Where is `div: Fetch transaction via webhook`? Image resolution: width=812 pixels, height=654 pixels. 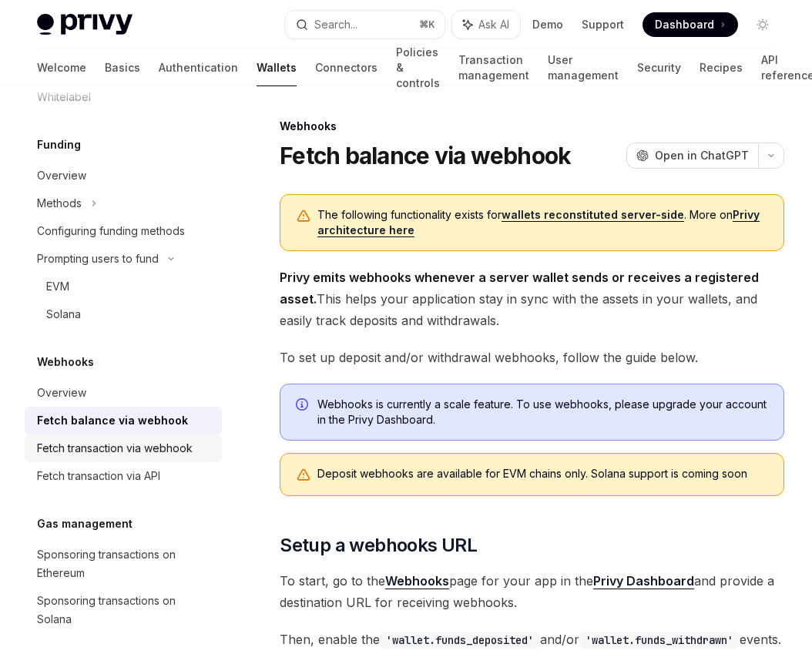 div: Fetch transaction via webhook is located at coordinates (115, 448).